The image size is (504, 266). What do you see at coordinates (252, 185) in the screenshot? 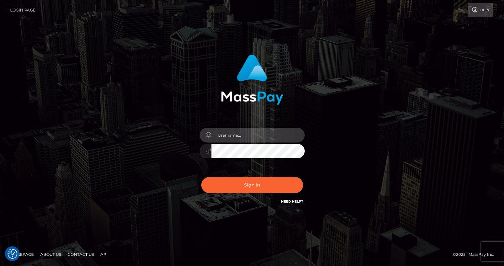
I see `button: Sign in` at bounding box center [252, 185].